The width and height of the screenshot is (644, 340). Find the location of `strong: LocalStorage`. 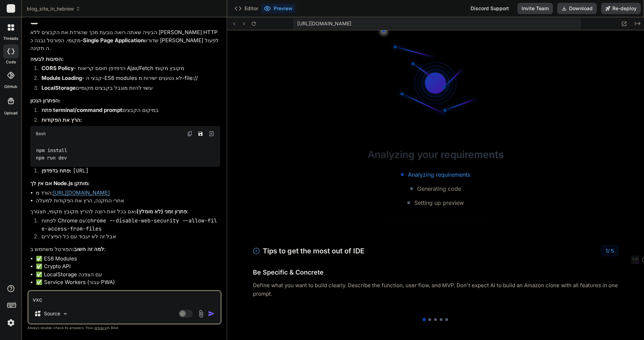

strong: LocalStorage is located at coordinates (58, 87).